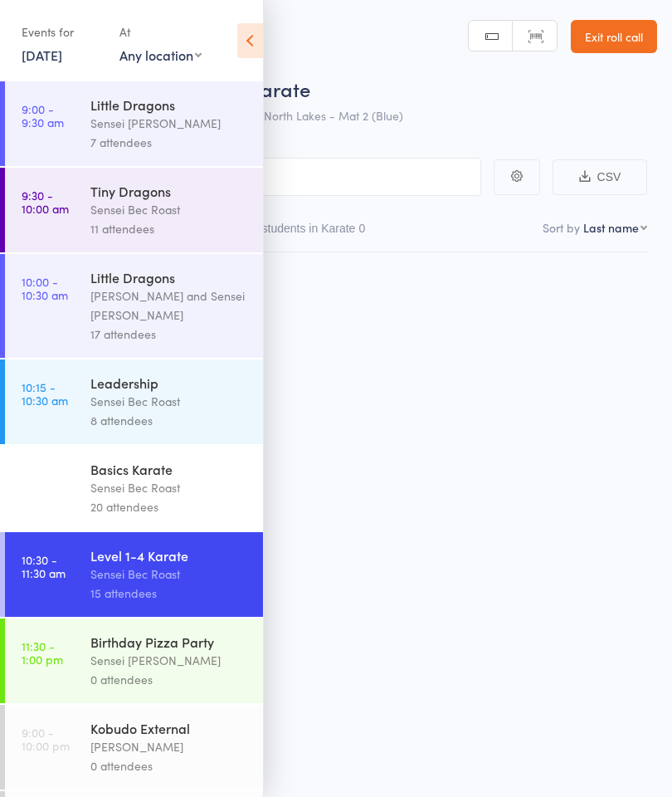 This screenshot has width=672, height=797. Describe the element at coordinates (43, 566) in the screenshot. I see `time: 10:30 - 11:30 am` at that location.